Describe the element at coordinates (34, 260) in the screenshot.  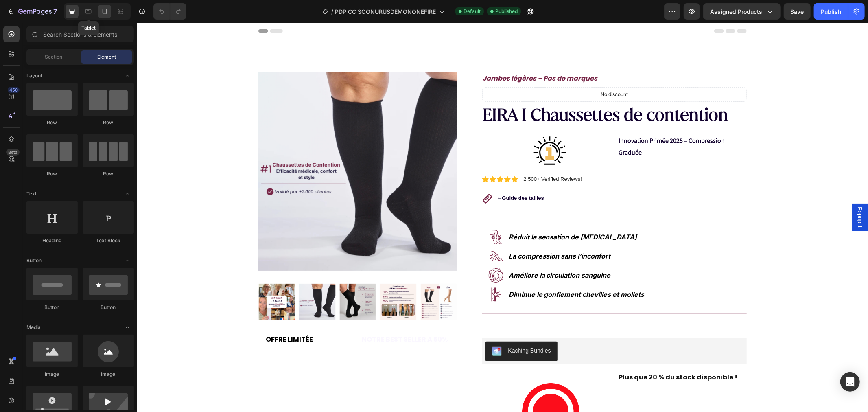
I see `span: Button` at that location.